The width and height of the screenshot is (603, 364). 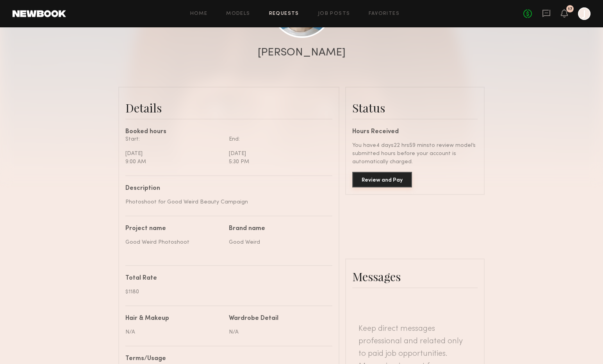 I want to click on div: Good Weird, so click(x=278, y=242).